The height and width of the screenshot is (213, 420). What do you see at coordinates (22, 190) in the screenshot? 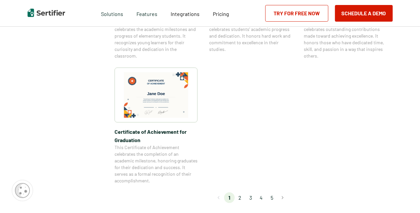
I see `img: Cookie Popup Icon` at bounding box center [22, 190].